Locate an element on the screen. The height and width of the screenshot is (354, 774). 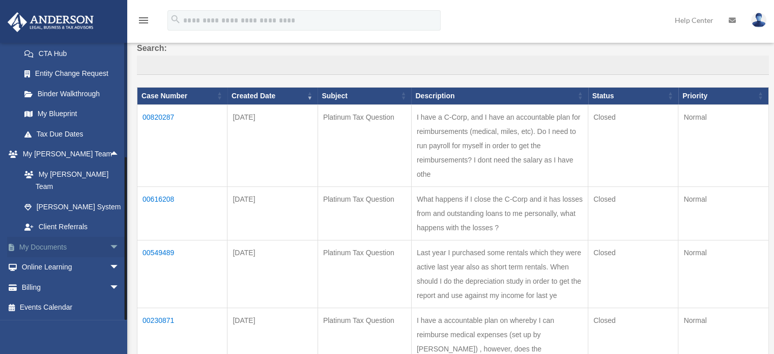
a: Tax Due Dates is located at coordinates (74, 134).